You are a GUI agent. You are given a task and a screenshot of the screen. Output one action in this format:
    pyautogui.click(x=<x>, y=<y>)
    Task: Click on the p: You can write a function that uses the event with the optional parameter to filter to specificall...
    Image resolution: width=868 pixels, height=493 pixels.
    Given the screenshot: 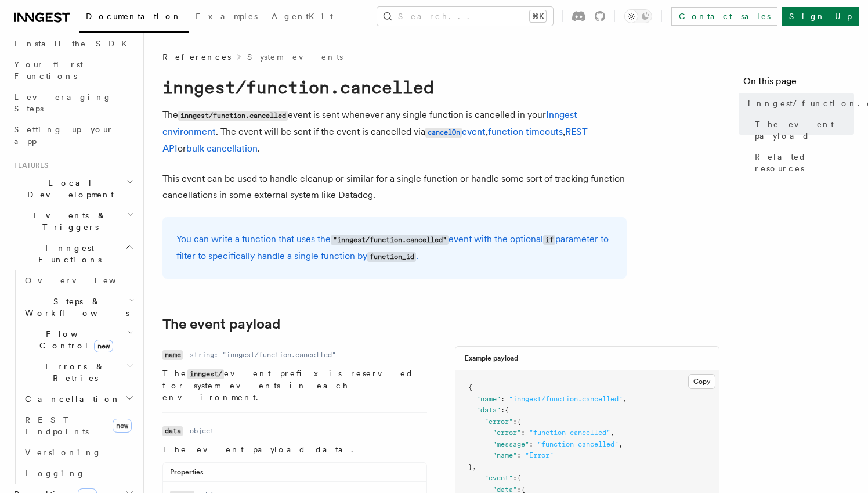 What is the action you would take?
    pyautogui.click(x=395, y=248)
    